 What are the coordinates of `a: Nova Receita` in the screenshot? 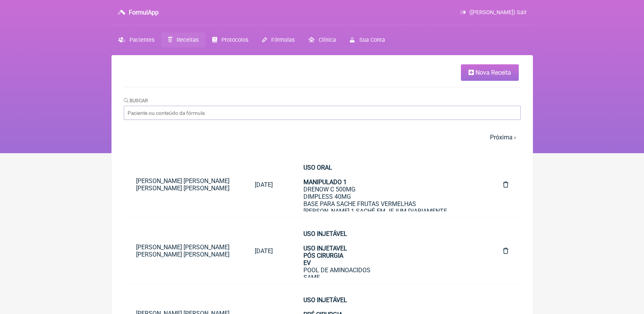 It's located at (490, 73).